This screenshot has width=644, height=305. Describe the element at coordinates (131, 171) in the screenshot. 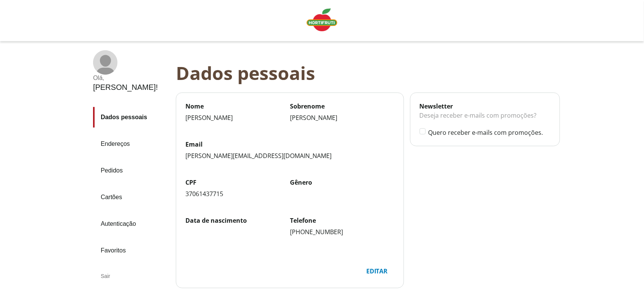

I see `a: Pedidos` at that location.